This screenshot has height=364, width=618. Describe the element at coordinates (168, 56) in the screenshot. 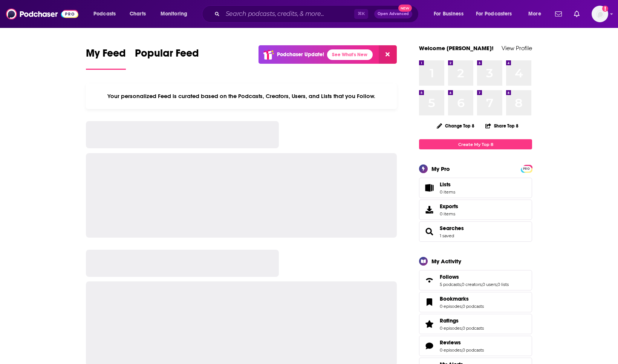

I see `span: Popular Feed` at that location.